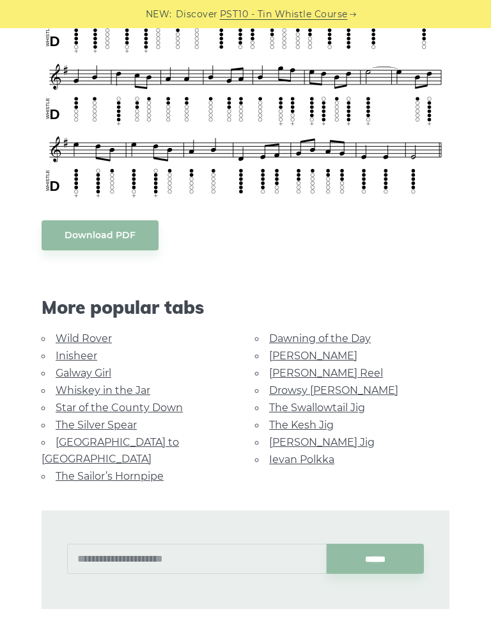 The width and height of the screenshot is (491, 643). What do you see at coordinates (103, 390) in the screenshot?
I see `a: Whiskey in the Jar` at bounding box center [103, 390].